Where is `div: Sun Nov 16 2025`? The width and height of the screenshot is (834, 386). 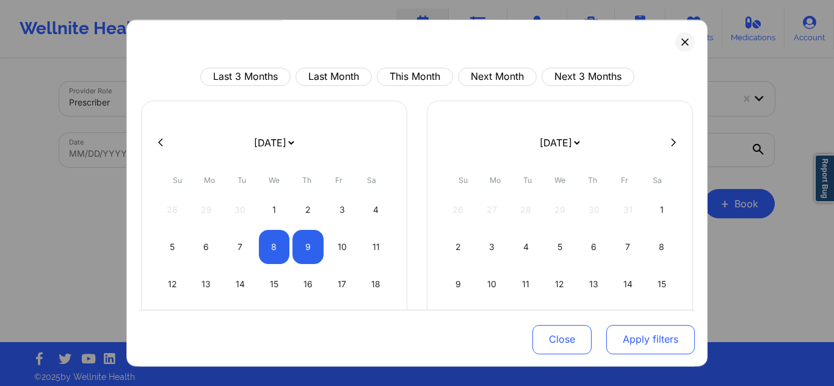 div: Sun Nov 16 2025 is located at coordinates (458, 322).